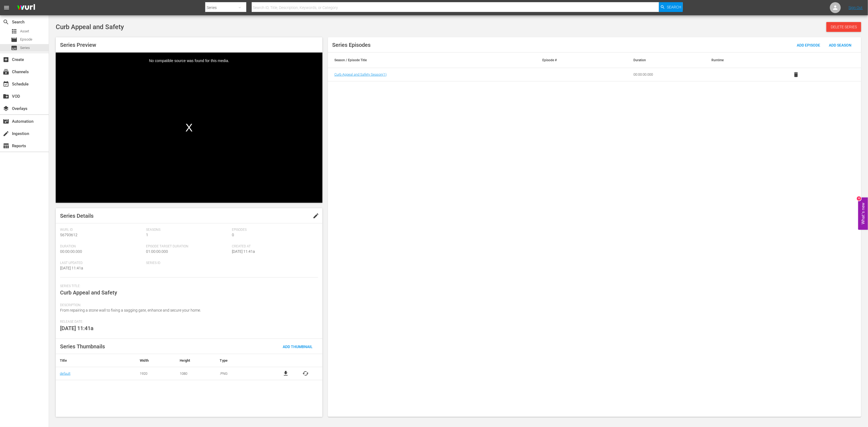 The height and width of the screenshot is (427, 868). I want to click on span: Last Updated, so click(102, 263).